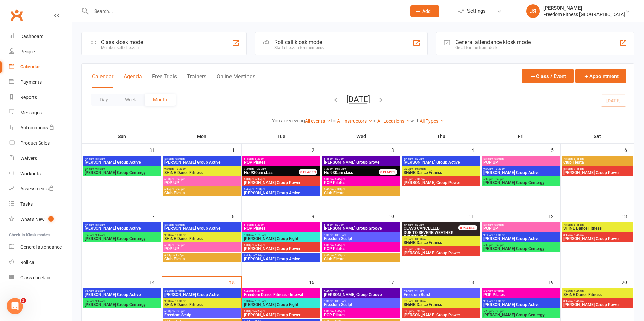 The height and width of the screenshot is (321, 644). Describe the element at coordinates (629, 149) in the screenshot. I see `div: 6` at that location.